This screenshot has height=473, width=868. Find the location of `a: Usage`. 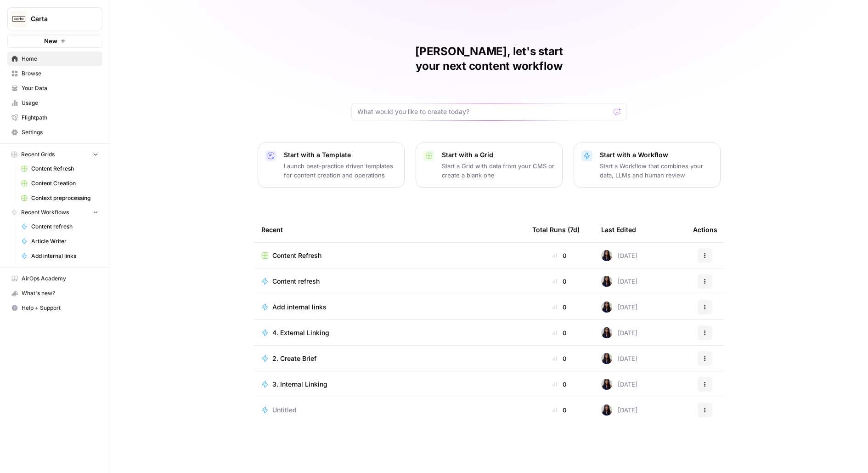

a: Usage is located at coordinates (54, 102).